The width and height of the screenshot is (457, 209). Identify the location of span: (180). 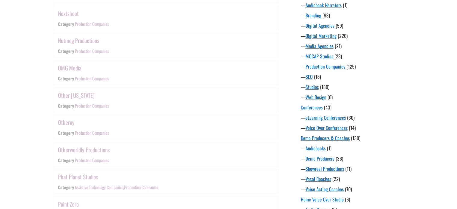
(324, 87).